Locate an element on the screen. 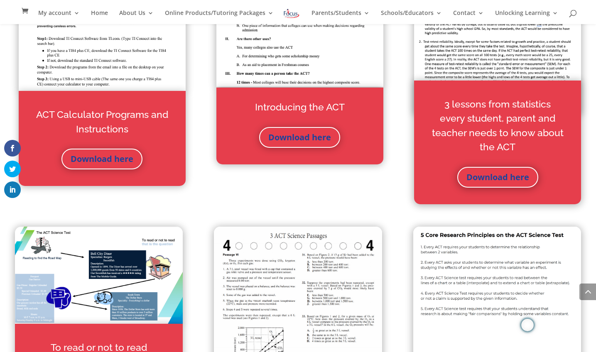 The image size is (596, 352). a: Online Products/Tutoring Packages is located at coordinates (219, 17).